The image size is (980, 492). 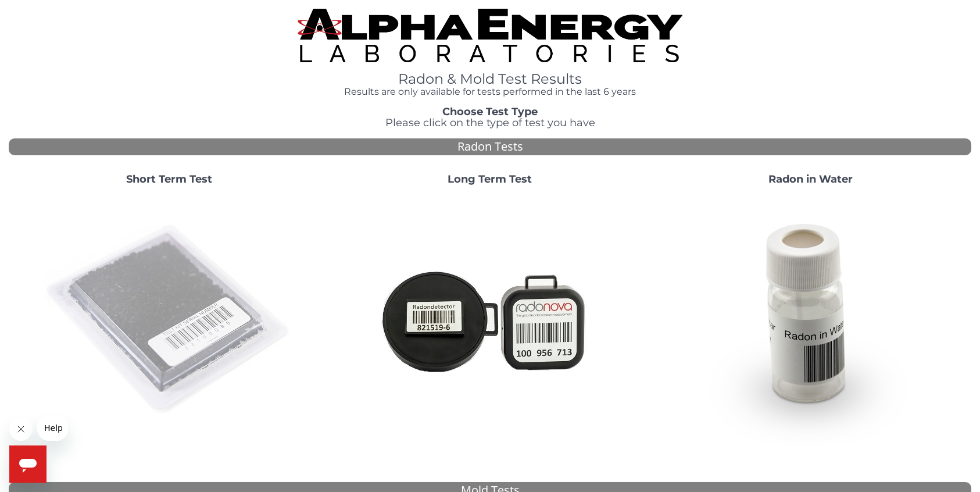 What do you see at coordinates (490, 35) in the screenshot?
I see `img: TightCrop.jpg` at bounding box center [490, 35].